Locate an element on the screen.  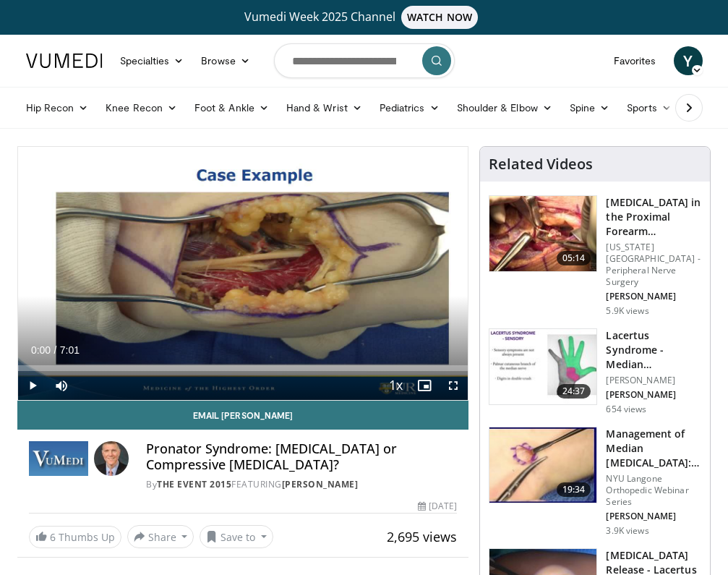
p: 3.9K views is located at coordinates (627, 531).